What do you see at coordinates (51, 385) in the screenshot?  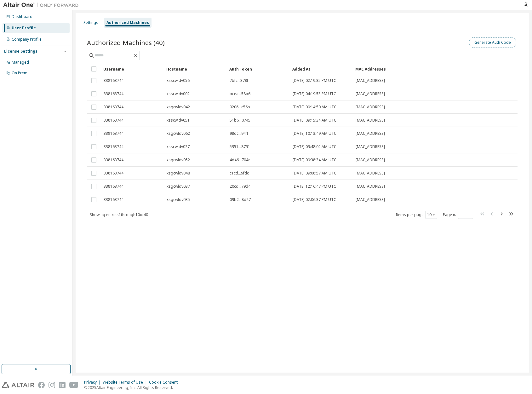 I see `img: instagram.svg` at bounding box center [51, 385].